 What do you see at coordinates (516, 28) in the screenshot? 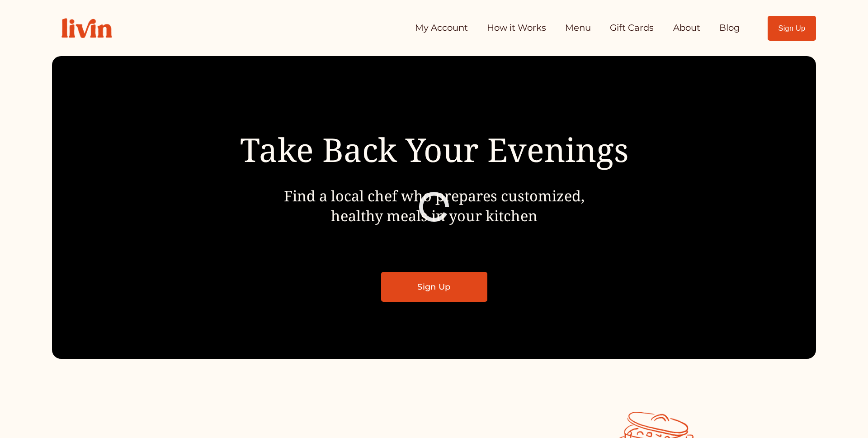
I see `a: How it Works` at bounding box center [516, 28].